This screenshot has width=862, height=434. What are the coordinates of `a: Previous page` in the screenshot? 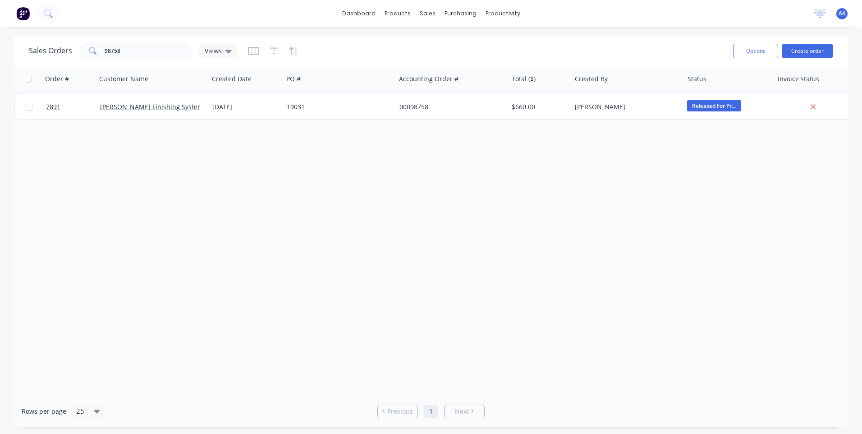 It's located at (398, 411).